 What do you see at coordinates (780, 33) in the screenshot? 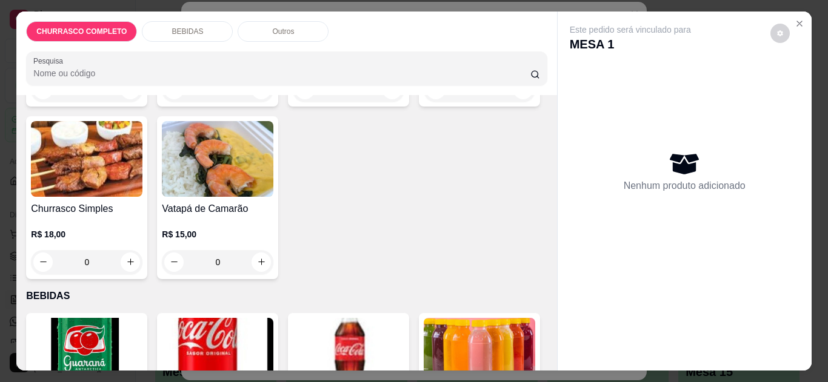
I see `button: decrease-product-quantity` at bounding box center [780, 33].